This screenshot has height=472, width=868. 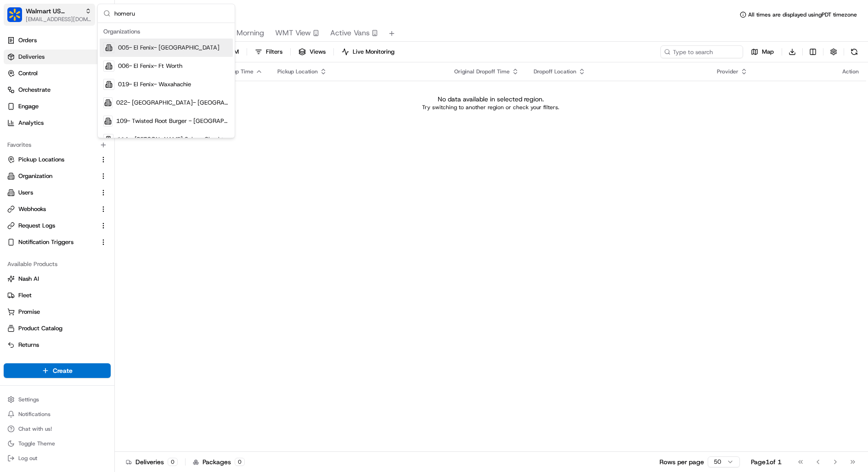 What do you see at coordinates (57, 328) in the screenshot?
I see `a: Product Catalog` at bounding box center [57, 328].